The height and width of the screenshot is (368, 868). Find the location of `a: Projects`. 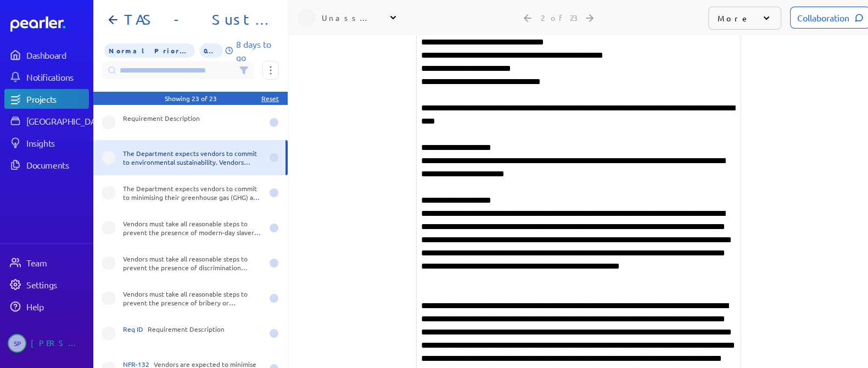

a: Projects is located at coordinates (47, 99).